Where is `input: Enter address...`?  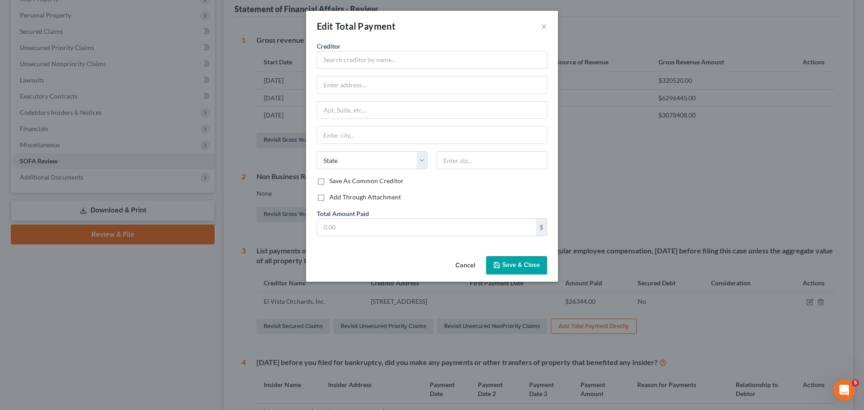
input: Enter address... is located at coordinates (432, 85).